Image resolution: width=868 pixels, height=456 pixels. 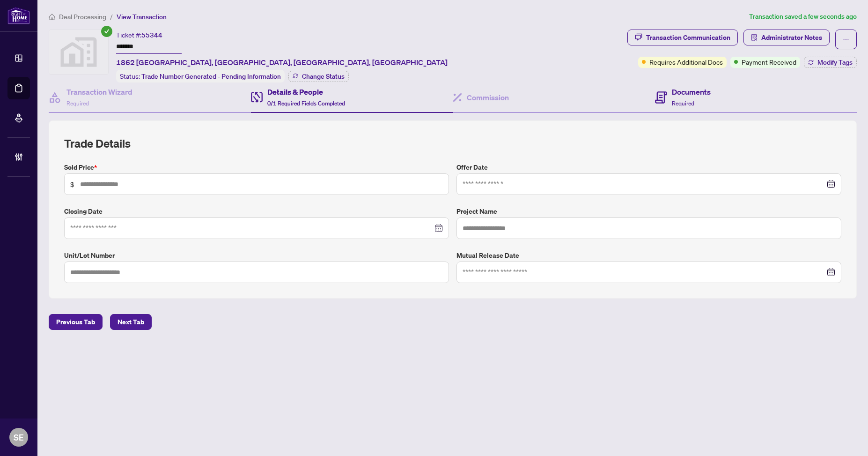 I want to click on div: Status:, so click(x=201, y=76).